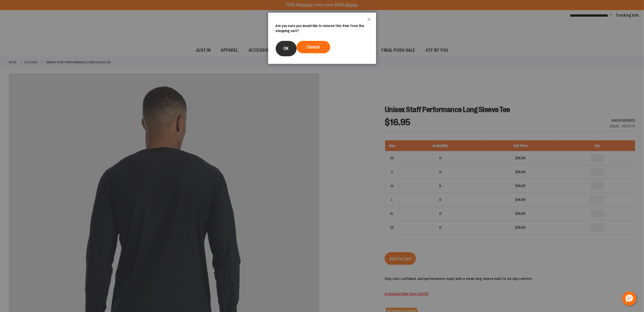  Describe the element at coordinates (286, 48) in the screenshot. I see `span: OK` at that location.